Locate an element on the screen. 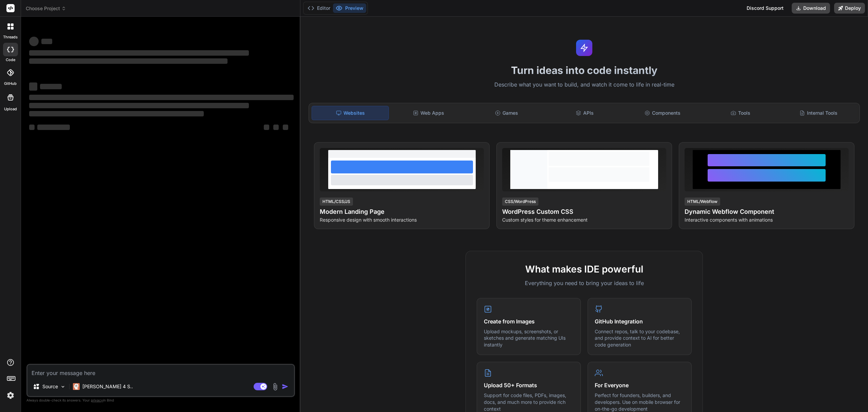 The image size is (868, 412). div: CSS/WordPress is located at coordinates (520, 202).